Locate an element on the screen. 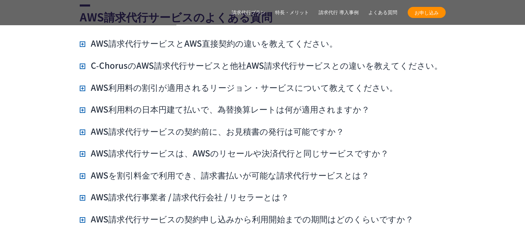  h3: AWS請求代行サービスは、AWSのリセールや決済代行と同じサービスですか？ is located at coordinates (234, 153).